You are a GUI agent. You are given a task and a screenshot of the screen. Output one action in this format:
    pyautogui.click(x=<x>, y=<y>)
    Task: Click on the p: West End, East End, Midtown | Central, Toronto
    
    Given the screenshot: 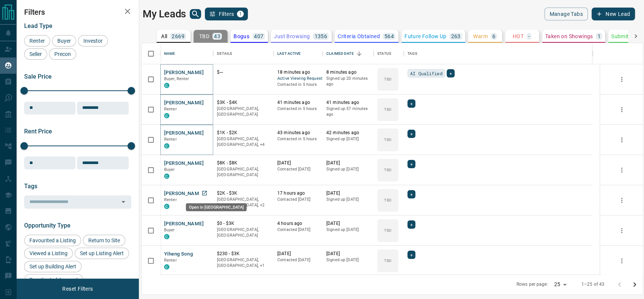 What is the action you would take?
    pyautogui.click(x=244, y=142)
    